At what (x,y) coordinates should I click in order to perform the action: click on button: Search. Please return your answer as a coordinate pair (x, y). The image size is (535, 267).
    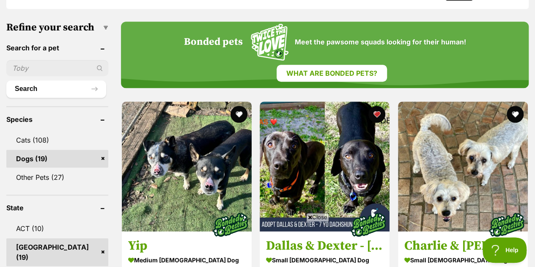
    Looking at the image, I should click on (56, 89).